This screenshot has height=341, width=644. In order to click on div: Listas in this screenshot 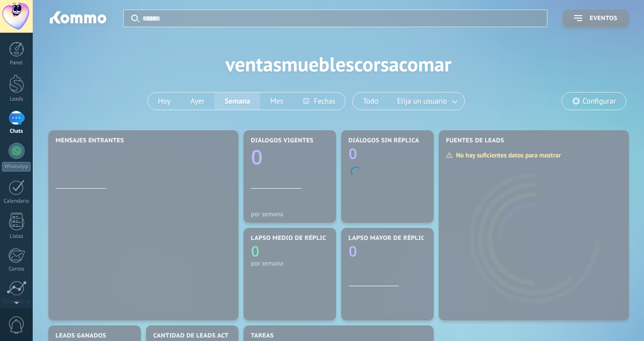, I will do `click(17, 236)`.